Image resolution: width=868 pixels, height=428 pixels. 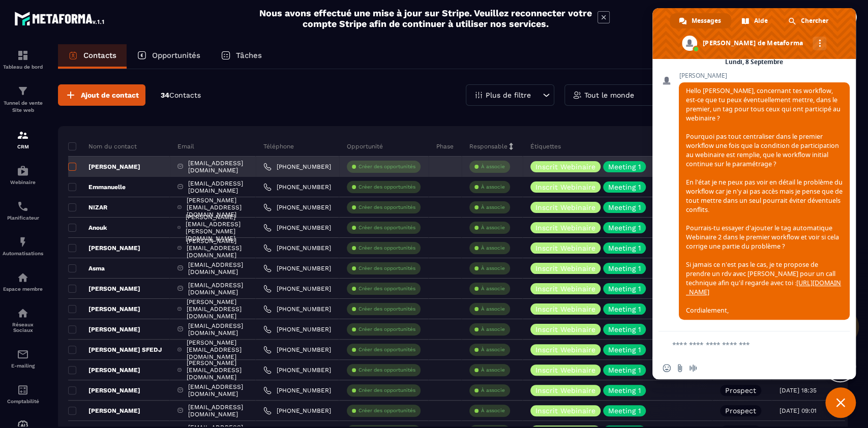 What do you see at coordinates (23, 211) in the screenshot?
I see `a: schedulerschedulerPlanificateur` at bounding box center [23, 211].